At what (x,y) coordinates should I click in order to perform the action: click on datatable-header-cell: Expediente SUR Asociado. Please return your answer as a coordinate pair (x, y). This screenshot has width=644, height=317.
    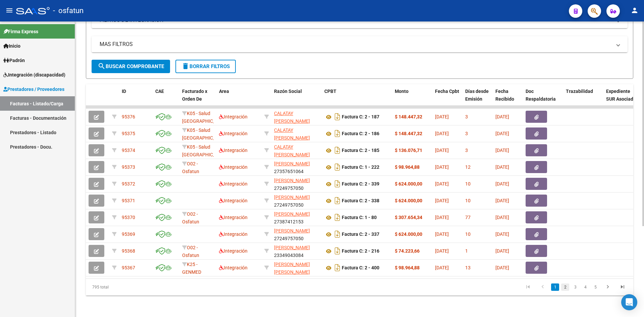
    Looking at the image, I should click on (622, 99).